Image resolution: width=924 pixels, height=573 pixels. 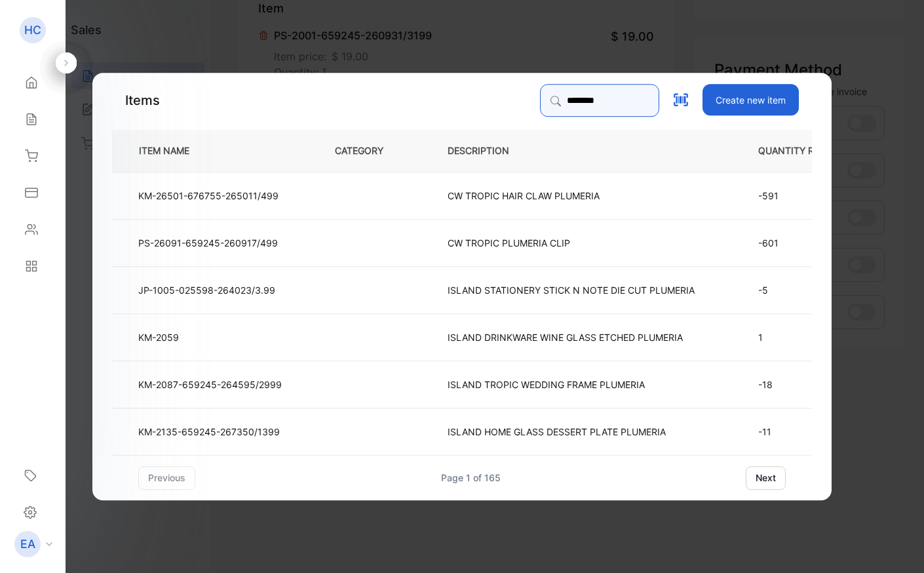 What do you see at coordinates (814, 432) in the screenshot?
I see `p: -11` at bounding box center [814, 432].